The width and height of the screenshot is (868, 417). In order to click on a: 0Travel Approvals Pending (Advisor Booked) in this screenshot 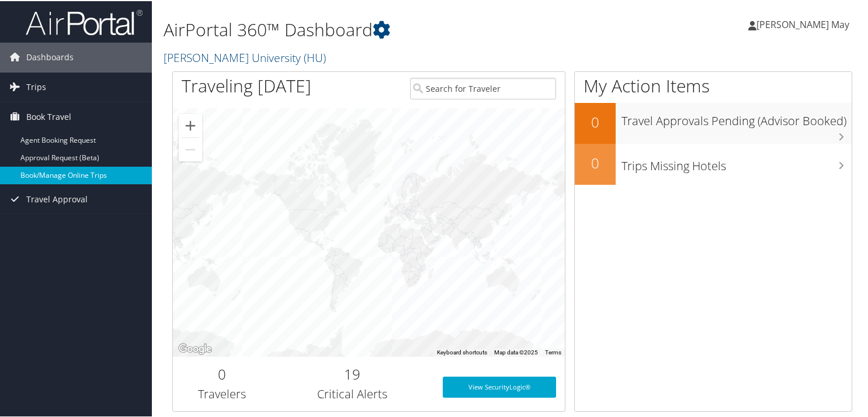, I will do `click(713, 122)`.